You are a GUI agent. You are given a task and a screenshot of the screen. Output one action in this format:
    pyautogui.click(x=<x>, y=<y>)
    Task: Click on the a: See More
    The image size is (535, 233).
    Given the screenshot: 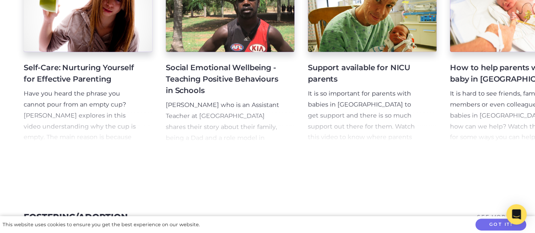 What is the action you would take?
    pyautogui.click(x=493, y=217)
    